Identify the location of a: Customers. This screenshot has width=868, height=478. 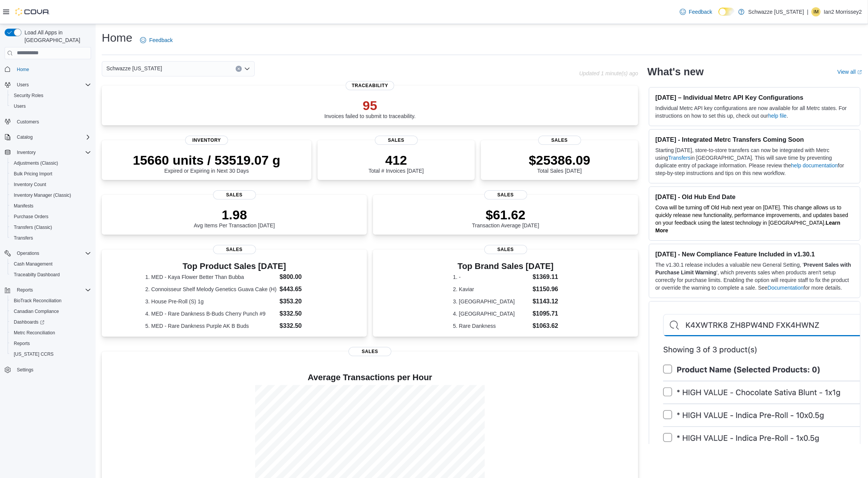
(28, 122).